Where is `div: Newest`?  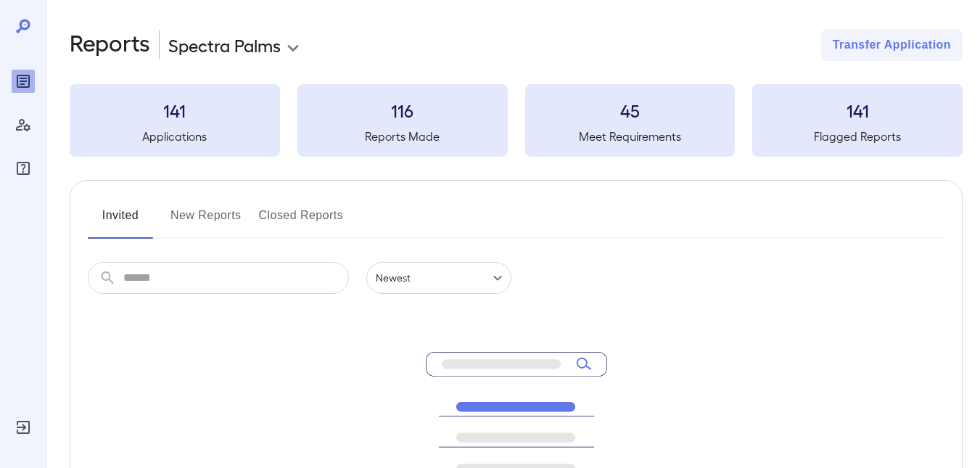
div: Newest is located at coordinates (439, 278).